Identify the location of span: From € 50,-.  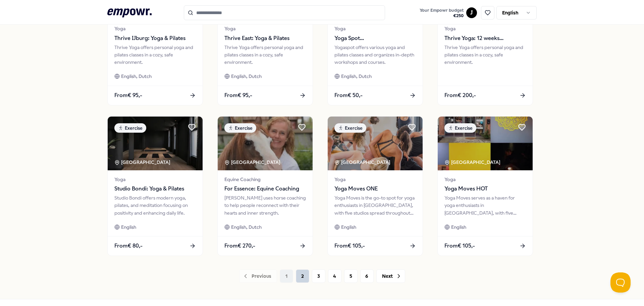
(349, 95).